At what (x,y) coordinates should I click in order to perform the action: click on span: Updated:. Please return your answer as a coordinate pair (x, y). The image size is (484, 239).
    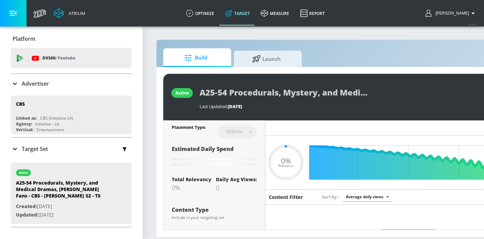
    Looking at the image, I should click on (27, 214).